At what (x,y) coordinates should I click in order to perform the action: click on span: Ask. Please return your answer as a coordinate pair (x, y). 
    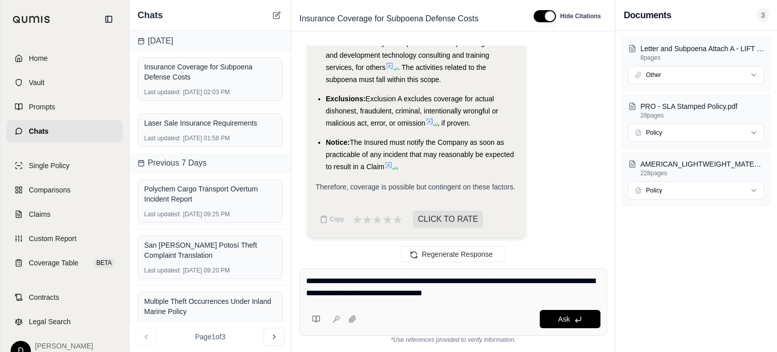
    Looking at the image, I should click on (563, 319).